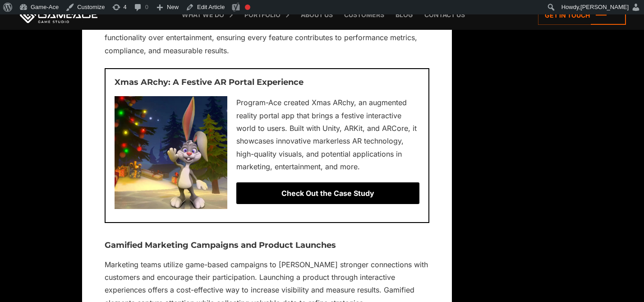 Image resolution: width=644 pixels, height=302 pixels. Describe the element at coordinates (267, 135) in the screenshot. I see `p: Program-Ace created Xmas ARchy, an augmented reality portal app that brings a festive interactive...` at that location.